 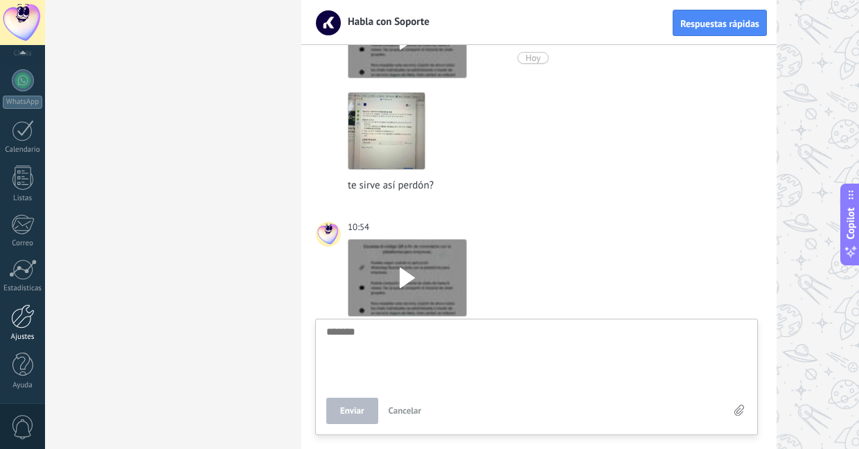 I want to click on span: Marvin Ramírez, so click(x=328, y=234).